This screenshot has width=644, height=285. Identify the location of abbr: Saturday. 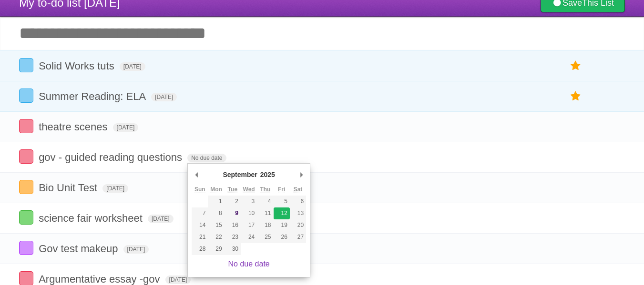
(298, 190).